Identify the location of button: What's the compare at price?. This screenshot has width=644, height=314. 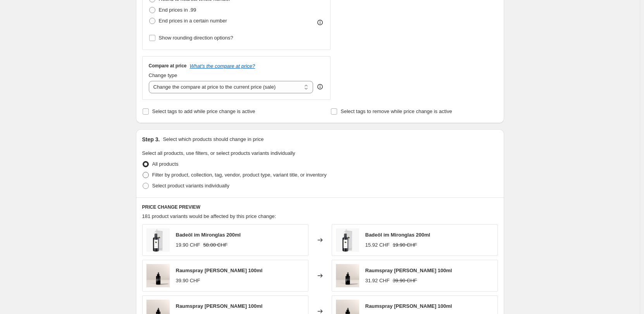
(223, 66).